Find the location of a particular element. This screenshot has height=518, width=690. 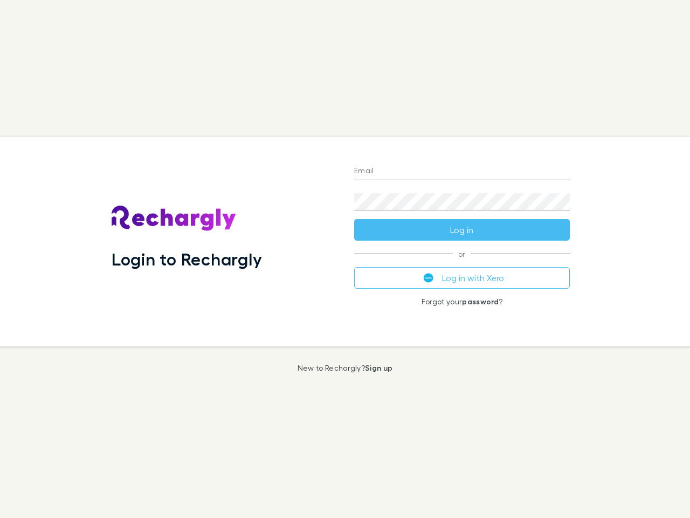

a: Sign up is located at coordinates (379, 367).